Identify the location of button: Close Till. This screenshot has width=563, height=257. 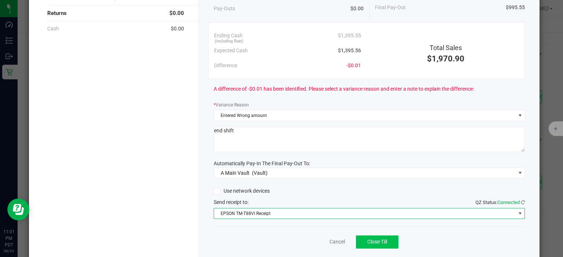
(377, 242).